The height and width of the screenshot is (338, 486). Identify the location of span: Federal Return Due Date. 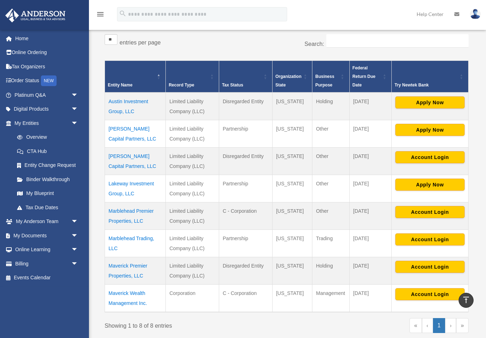
(364, 76).